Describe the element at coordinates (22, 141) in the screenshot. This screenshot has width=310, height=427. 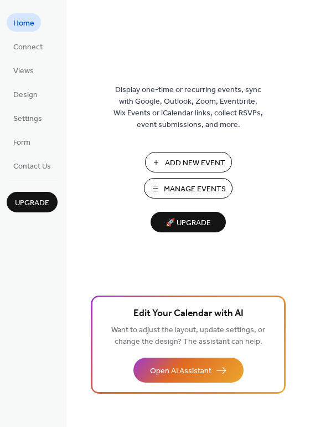
I see `a: Form` at that location.